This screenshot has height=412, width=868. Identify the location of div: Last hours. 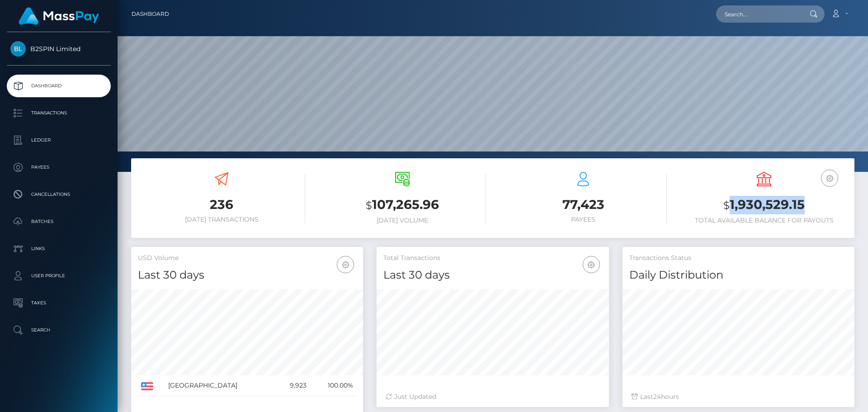
(739, 397).